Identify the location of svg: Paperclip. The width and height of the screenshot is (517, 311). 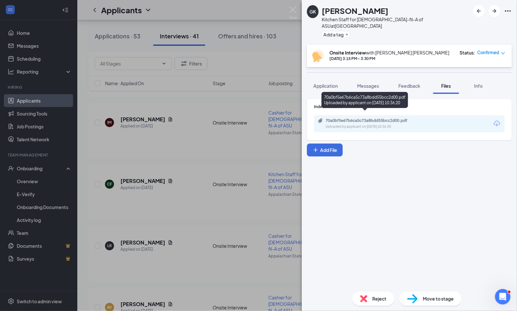
(321, 120).